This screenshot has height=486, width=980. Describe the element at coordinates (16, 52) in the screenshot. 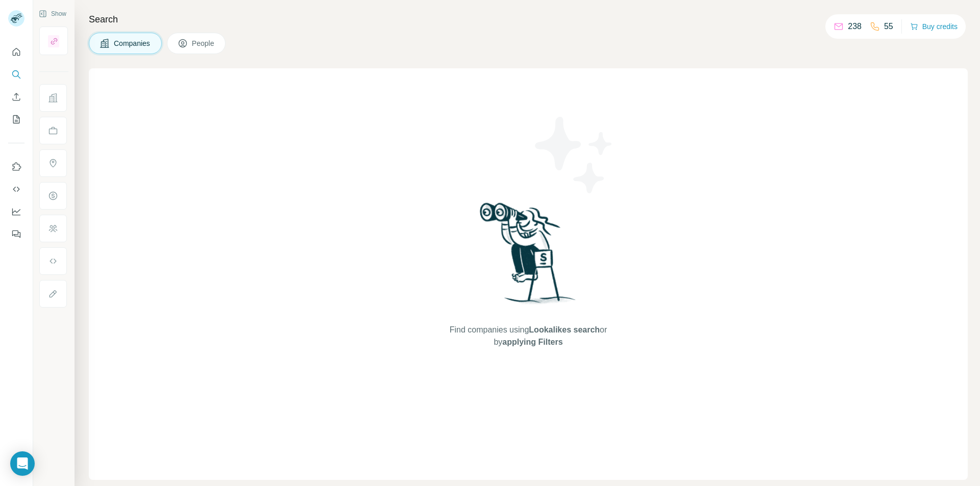

I see `button: Quick start` at that location.